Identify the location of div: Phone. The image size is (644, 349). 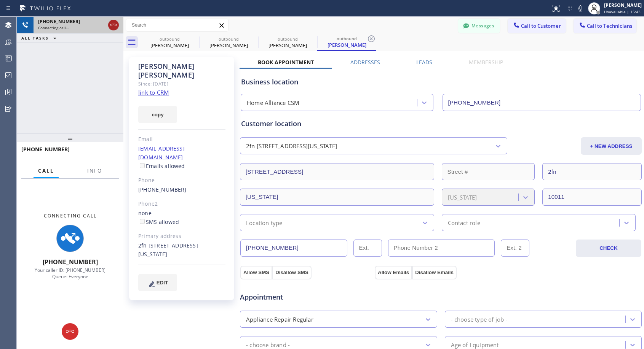
(181, 180).